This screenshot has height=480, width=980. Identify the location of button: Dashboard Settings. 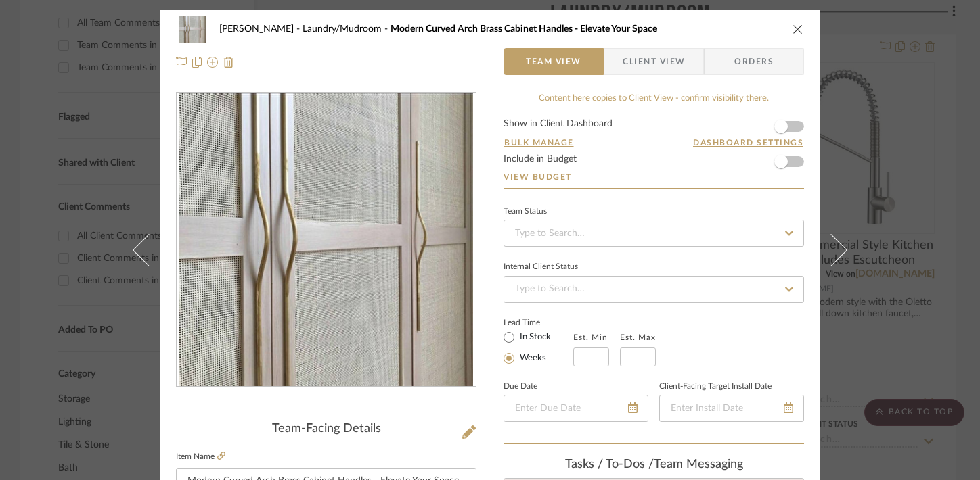
(748, 143).